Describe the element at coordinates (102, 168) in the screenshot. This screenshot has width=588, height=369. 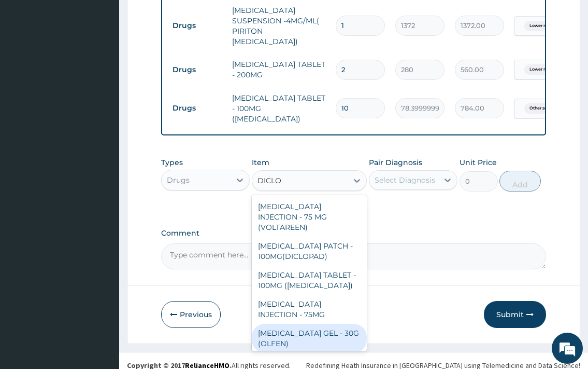
I see `span: We're online!` at that location.